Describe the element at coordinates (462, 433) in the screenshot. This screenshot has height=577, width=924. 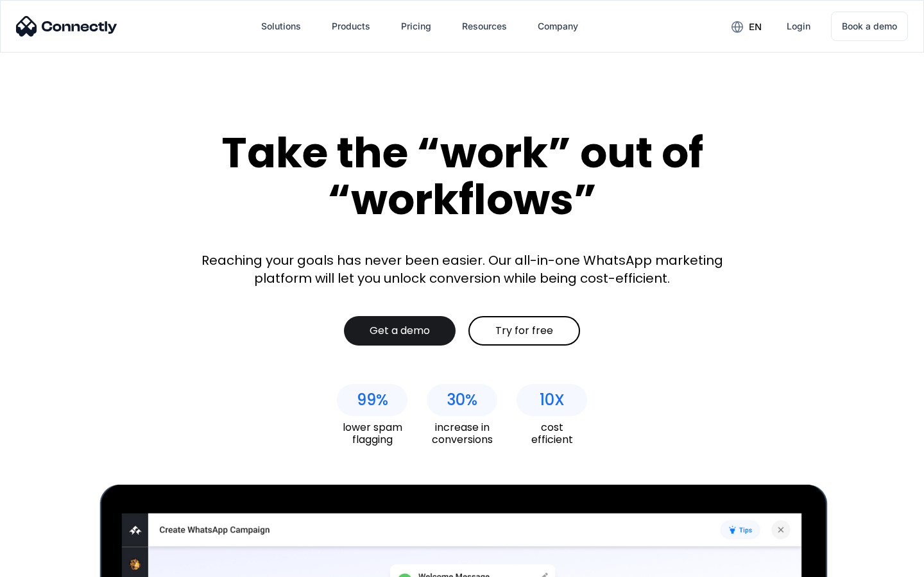
I see `div: increase in conversions` at that location.